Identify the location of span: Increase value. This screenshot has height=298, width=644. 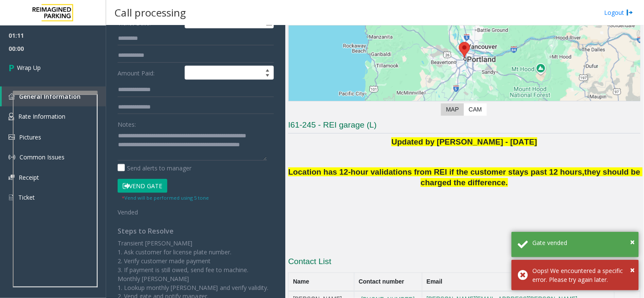
(267, 70).